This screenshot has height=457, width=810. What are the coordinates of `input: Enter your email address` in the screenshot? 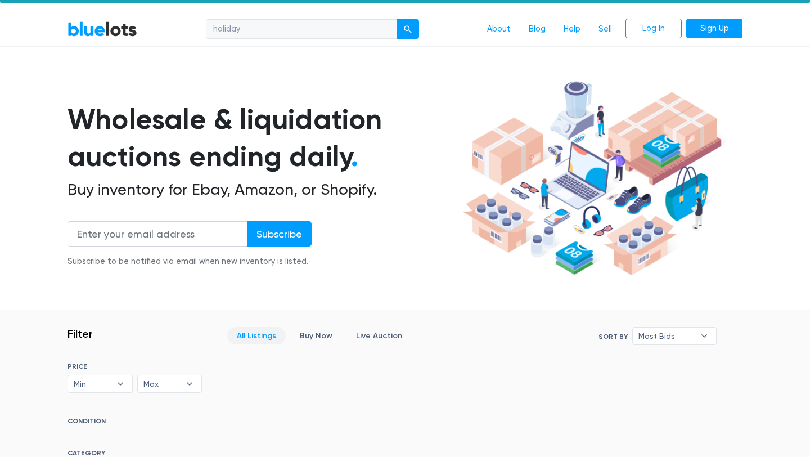 It's located at (157, 233).